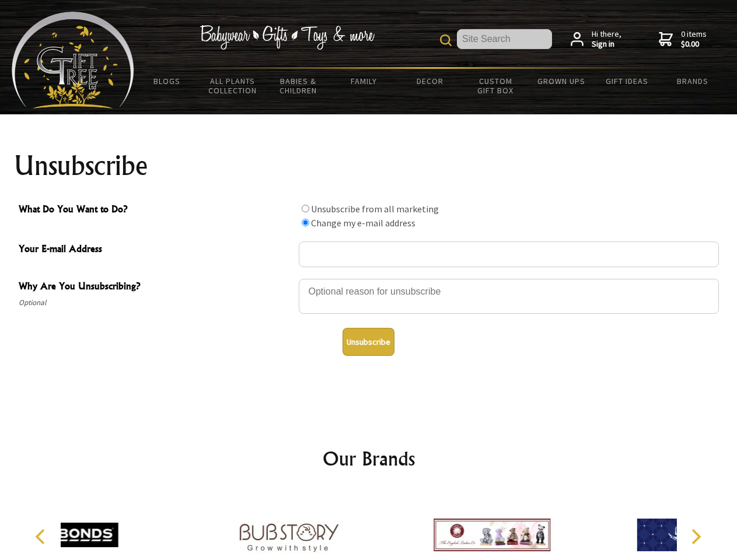  I want to click on h1: Unsubscribe, so click(369, 166).